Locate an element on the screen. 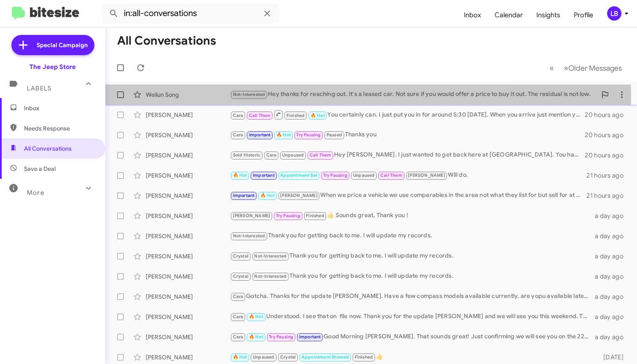 The image size is (637, 364). span: All Conversations is located at coordinates (48, 149).